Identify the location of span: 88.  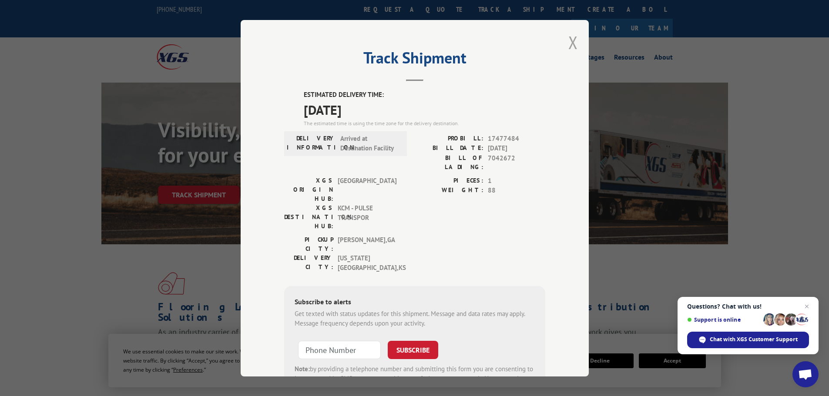
(517, 191).